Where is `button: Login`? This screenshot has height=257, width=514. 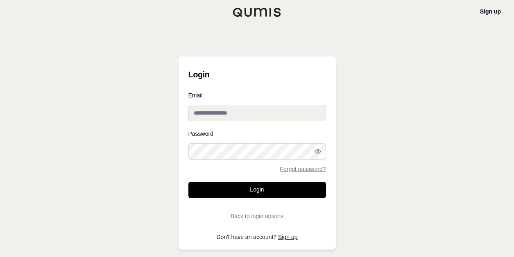
button: Login is located at coordinates (257, 190).